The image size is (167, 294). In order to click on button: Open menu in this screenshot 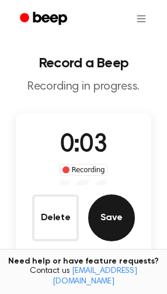, I will do `click(142, 19)`.